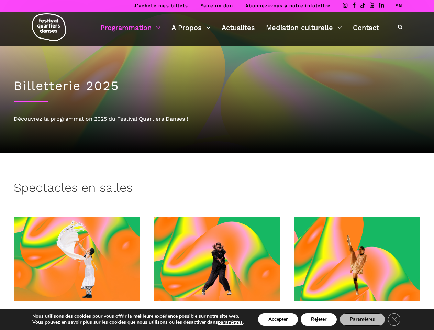 The image size is (434, 330). Describe the element at coordinates (399, 6) in the screenshot. I see `a: EN` at that location.